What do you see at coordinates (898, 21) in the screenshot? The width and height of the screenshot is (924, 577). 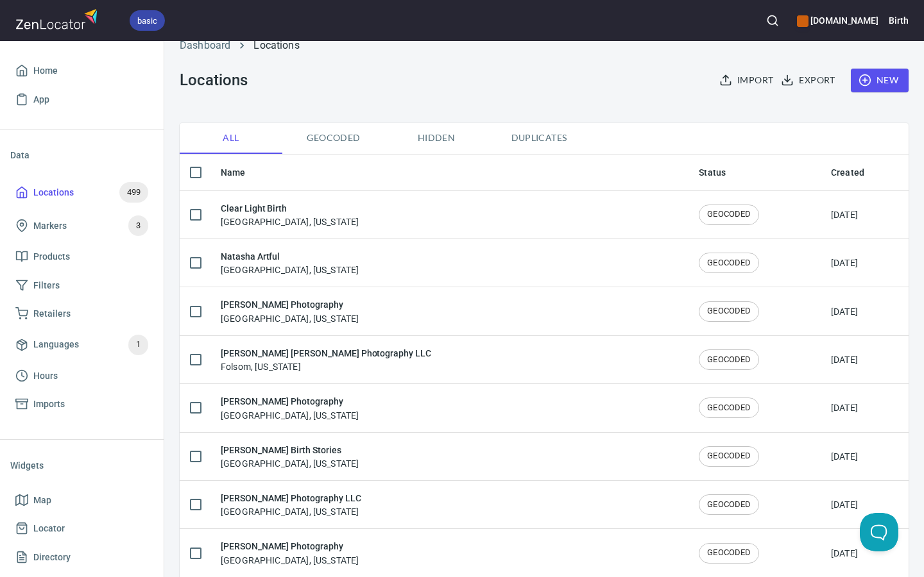 I see `h6: Birth` at bounding box center [898, 21].